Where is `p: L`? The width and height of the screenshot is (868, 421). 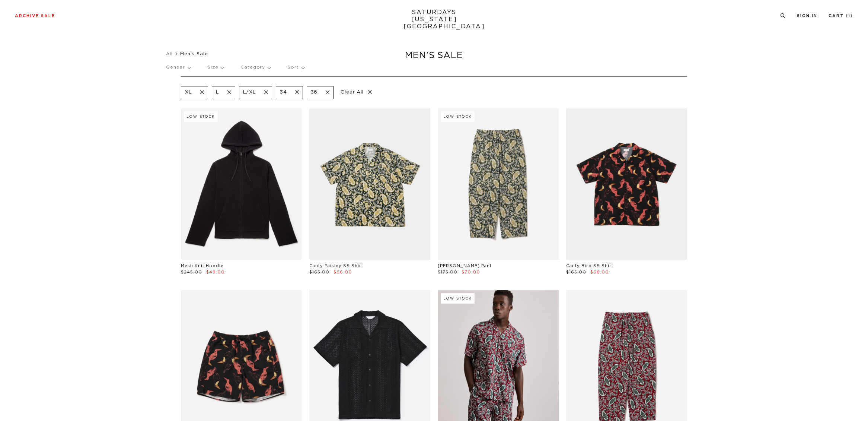 p: L is located at coordinates (217, 92).